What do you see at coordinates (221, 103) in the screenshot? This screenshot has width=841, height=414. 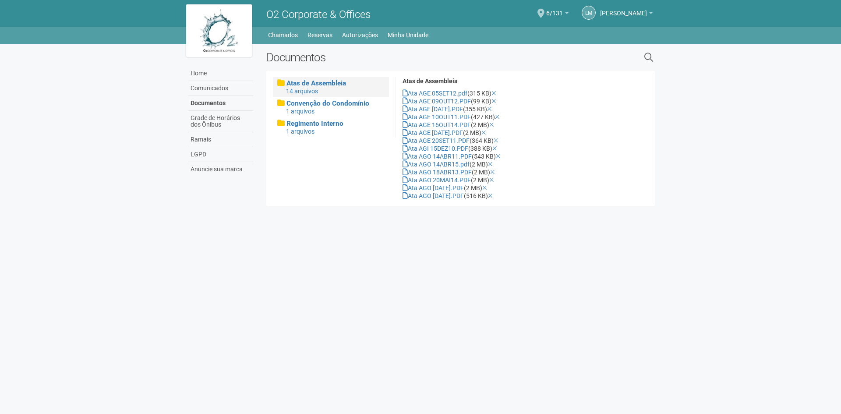 I see `a: Documentos` at bounding box center [221, 103].